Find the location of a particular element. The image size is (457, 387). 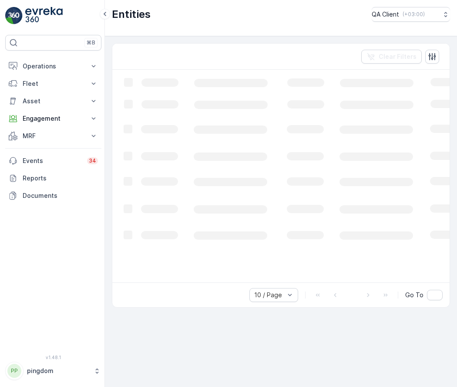

p: Events is located at coordinates (52, 161).